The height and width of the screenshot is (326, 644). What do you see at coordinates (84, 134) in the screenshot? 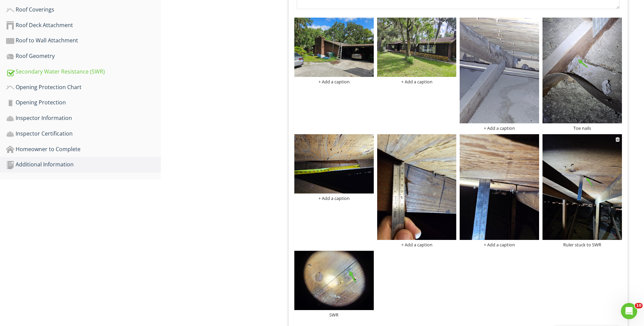
I see `div: Inspector Certification` at bounding box center [84, 134].